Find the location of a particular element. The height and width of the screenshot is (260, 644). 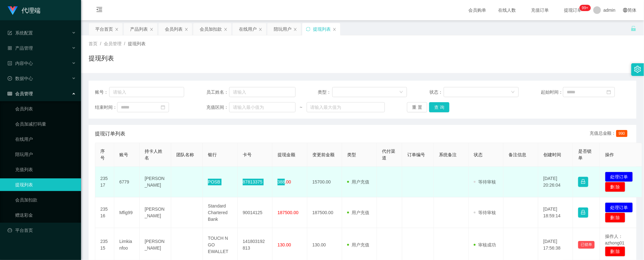

input: 请输入最小值为 is located at coordinates (262, 107).